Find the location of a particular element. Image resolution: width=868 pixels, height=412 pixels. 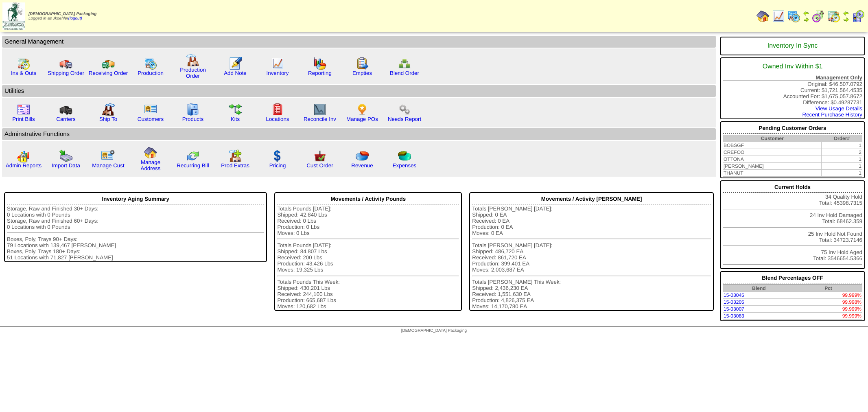

div: Inventory In Sync is located at coordinates (793, 46).